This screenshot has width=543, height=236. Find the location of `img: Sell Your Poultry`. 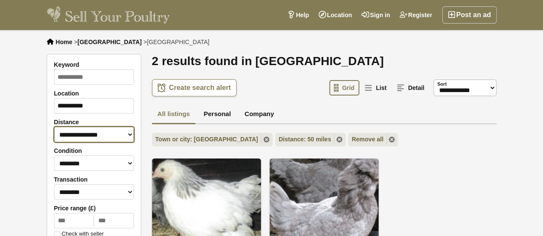

img: Sell Your Poultry is located at coordinates (108, 15).